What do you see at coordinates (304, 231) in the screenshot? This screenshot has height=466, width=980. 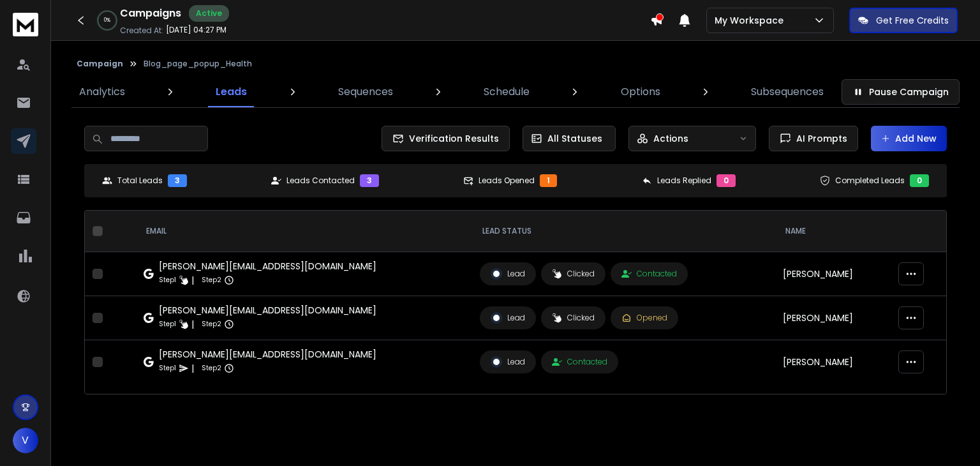 I see `th: EMAIL` at bounding box center [304, 231].